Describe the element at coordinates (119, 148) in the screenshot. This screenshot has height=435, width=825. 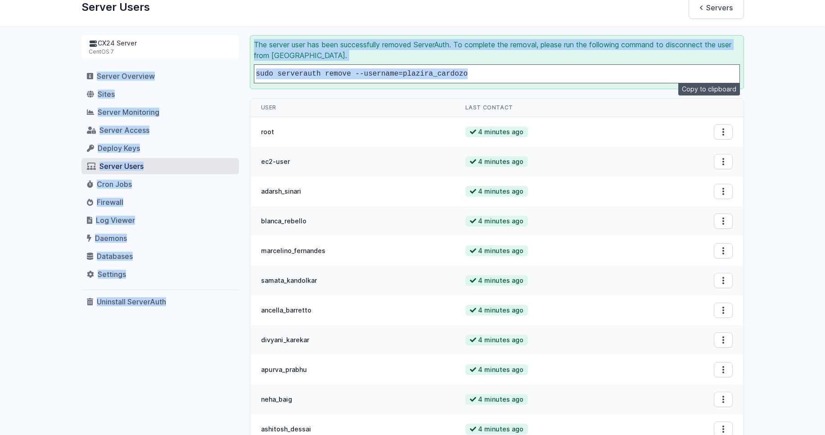
I see `span: Deploy Keys` at that location.